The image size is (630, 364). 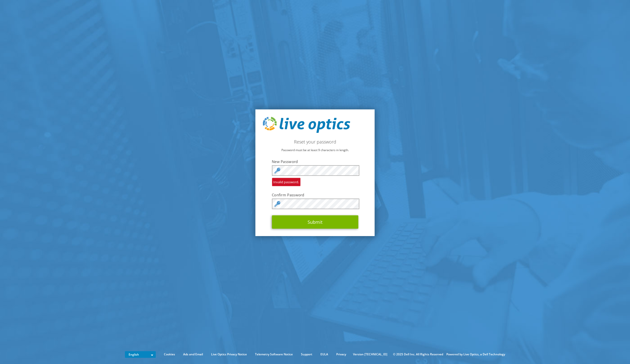 I want to click on a: Live Optics Privacy Notice, so click(x=229, y=354).